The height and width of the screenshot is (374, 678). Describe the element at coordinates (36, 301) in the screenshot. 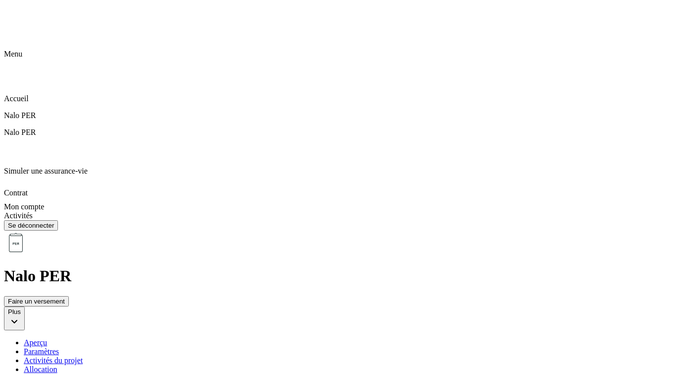

I see `button: Faire un versement` at that location.